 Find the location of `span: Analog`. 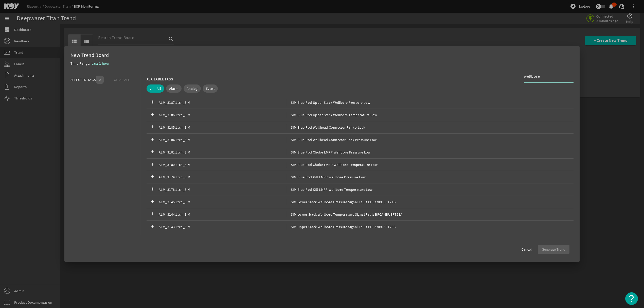

span: Analog is located at coordinates (192, 88).